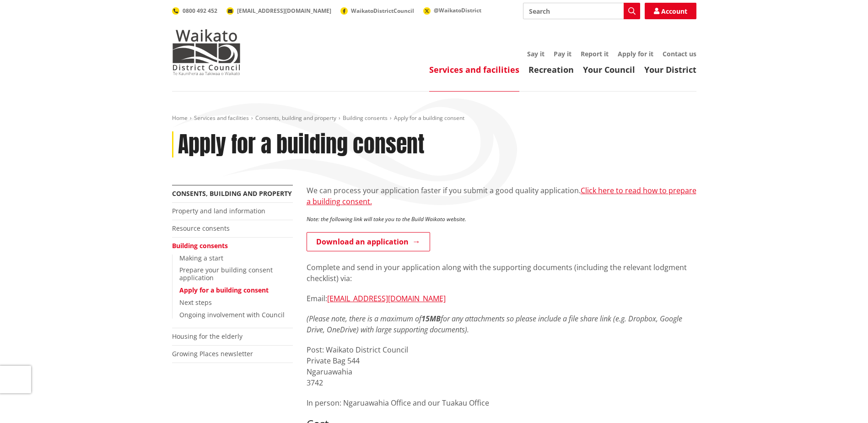 The height and width of the screenshot is (423, 868). I want to click on a: Download an application, so click(368, 242).